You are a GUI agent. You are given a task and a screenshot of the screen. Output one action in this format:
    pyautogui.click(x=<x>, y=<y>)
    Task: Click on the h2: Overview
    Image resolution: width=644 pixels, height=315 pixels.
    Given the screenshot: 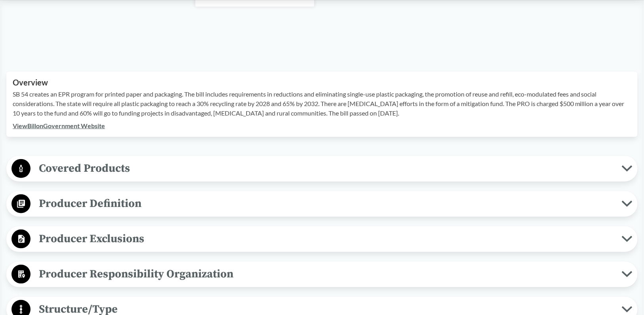 What is the action you would take?
    pyautogui.click(x=322, y=82)
    